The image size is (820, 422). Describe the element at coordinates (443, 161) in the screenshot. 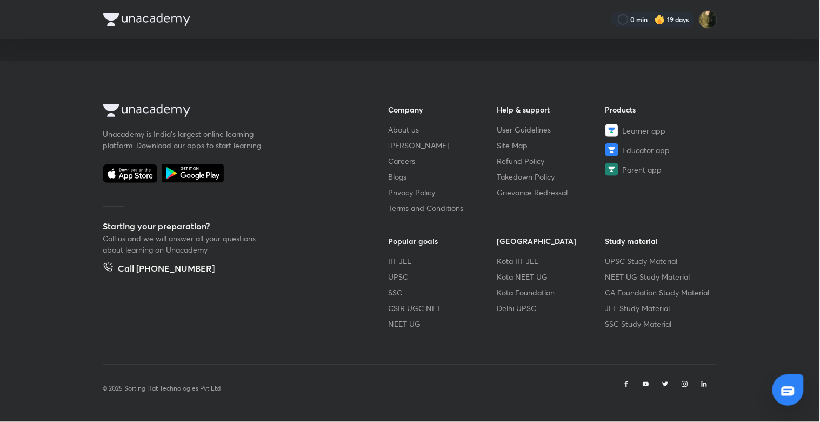

I see `a: Careers` at that location.